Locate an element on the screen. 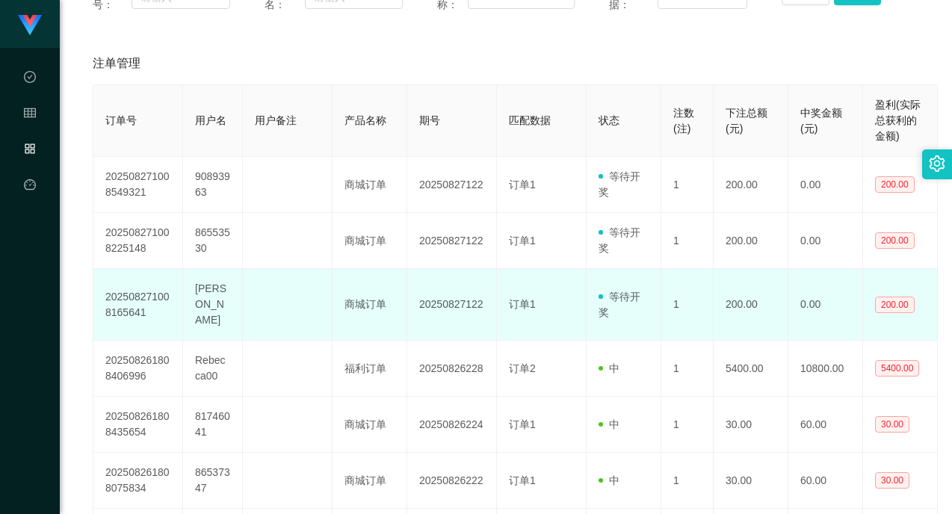 Image resolution: width=952 pixels, height=514 pixels. td: 86537347 is located at coordinates (213, 481).